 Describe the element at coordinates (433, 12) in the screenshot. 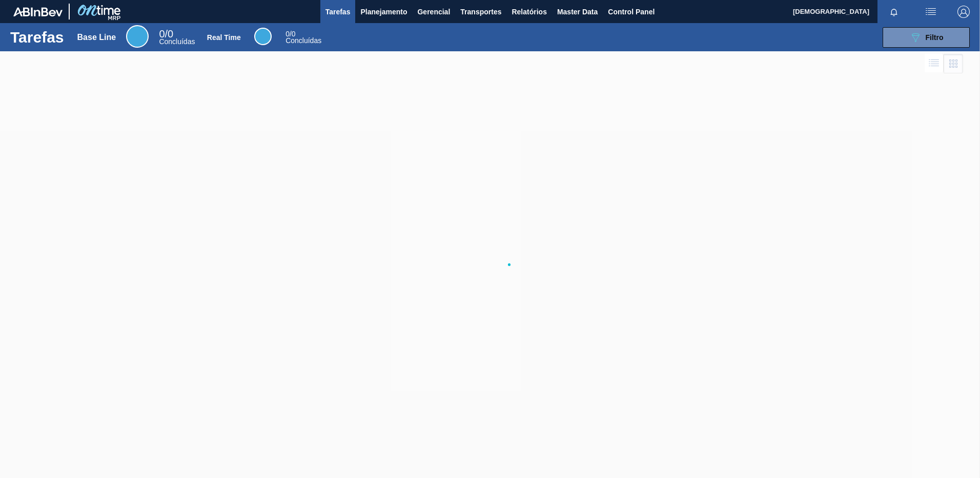

I see `span: Gerencial` at that location.